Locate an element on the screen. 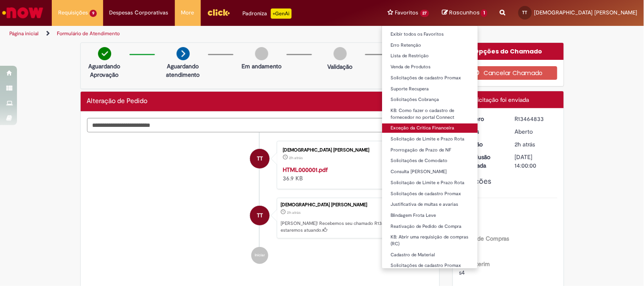  p: +GenAi is located at coordinates (281, 14).